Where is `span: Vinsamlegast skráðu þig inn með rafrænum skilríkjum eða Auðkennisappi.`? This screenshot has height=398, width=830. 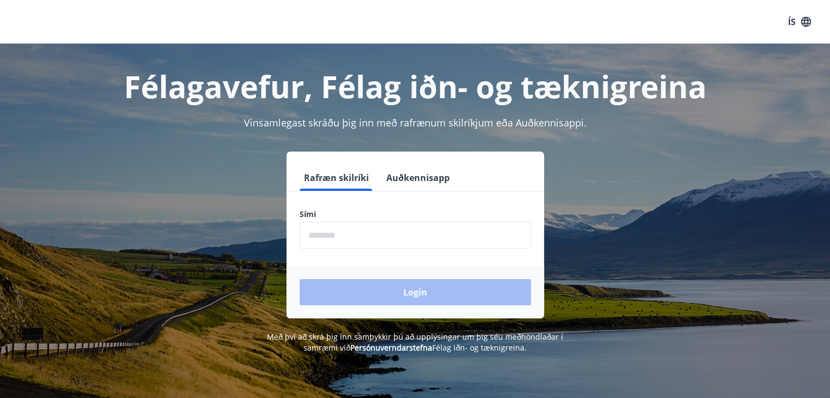 span: Vinsamlegast skráðu þig inn með rafrænum skilríkjum eða Auðkennisappi. is located at coordinates (415, 123).